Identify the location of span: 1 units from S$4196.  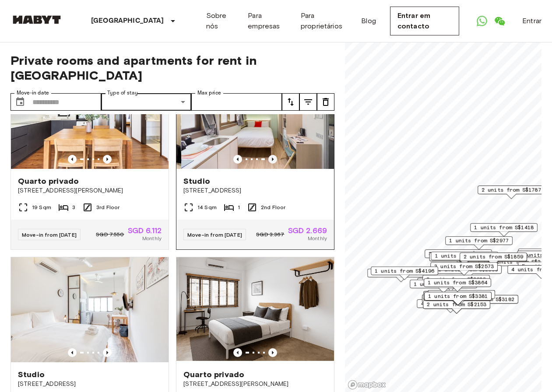
(405, 271).